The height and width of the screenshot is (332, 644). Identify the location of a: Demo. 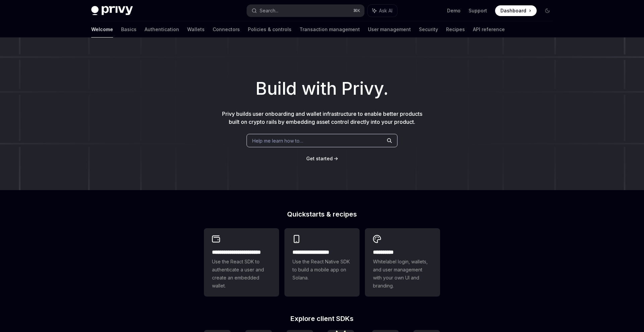
(454, 10).